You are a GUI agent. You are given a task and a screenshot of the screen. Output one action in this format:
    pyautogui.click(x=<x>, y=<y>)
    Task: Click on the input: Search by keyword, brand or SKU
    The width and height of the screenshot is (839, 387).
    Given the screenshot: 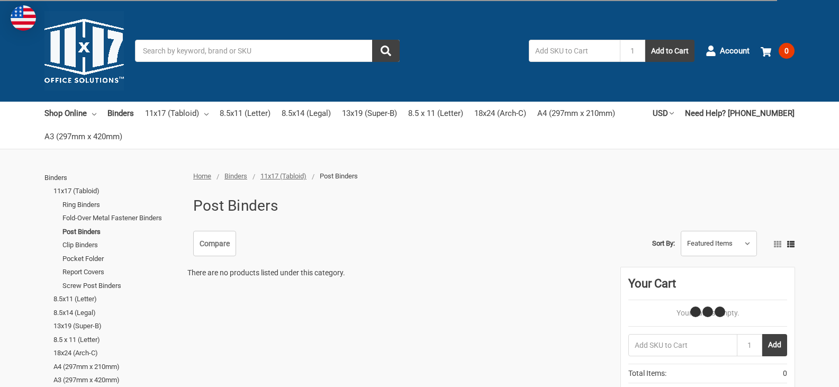 What is the action you would take?
    pyautogui.click(x=267, y=51)
    